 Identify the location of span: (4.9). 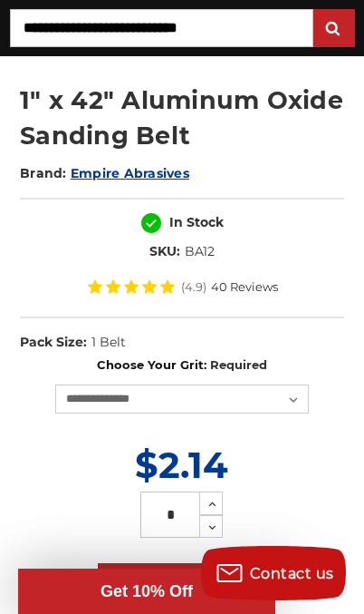
(194, 287).